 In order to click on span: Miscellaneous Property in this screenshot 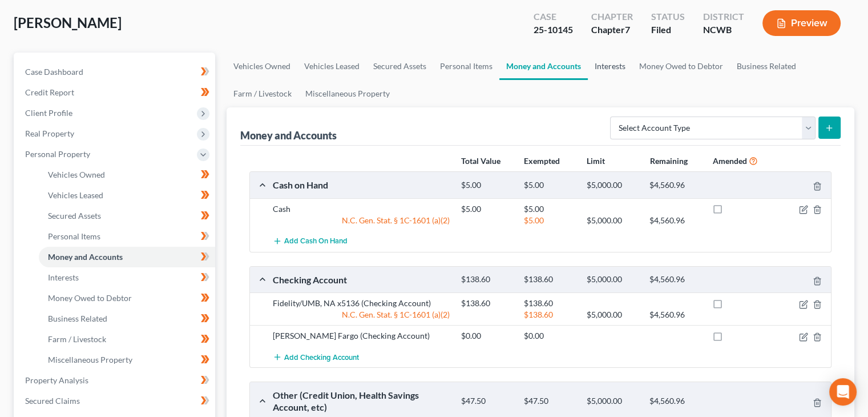, I will do `click(90, 359)`.